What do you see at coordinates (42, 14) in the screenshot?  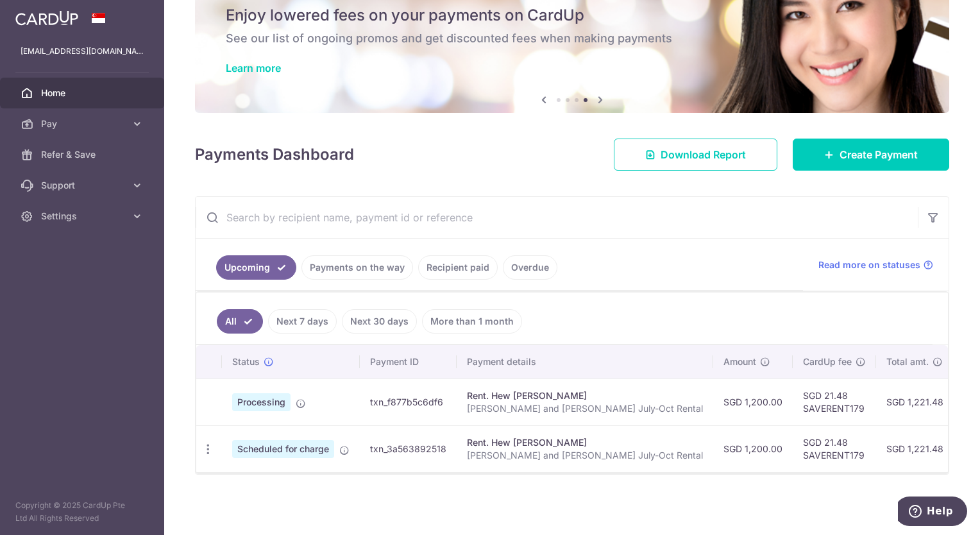 I see `span: Help` at bounding box center [42, 14].